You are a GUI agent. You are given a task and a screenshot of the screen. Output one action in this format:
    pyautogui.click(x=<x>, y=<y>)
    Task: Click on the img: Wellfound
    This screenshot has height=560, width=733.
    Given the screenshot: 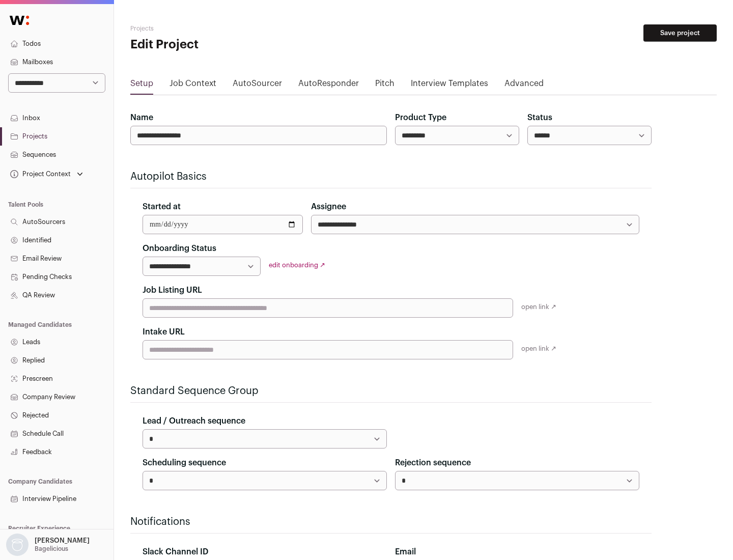 What is the action you would take?
    pyautogui.click(x=19, y=20)
    